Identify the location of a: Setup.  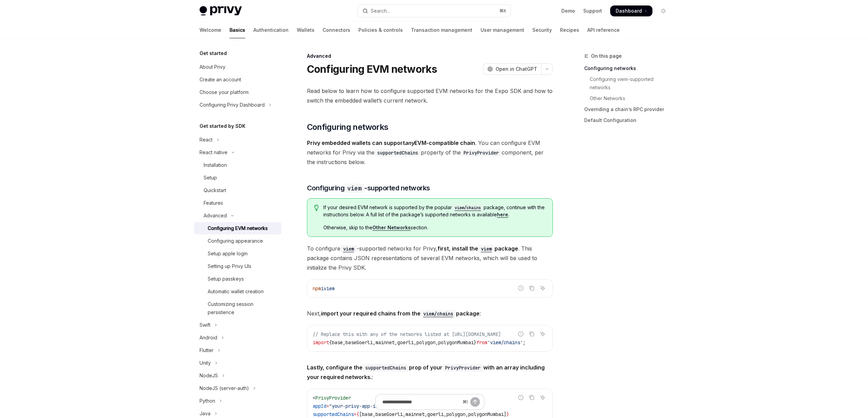
(238, 178).